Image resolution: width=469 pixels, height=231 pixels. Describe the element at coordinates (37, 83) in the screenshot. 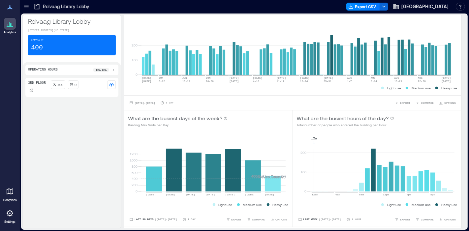

I see `p: 3rd Floor` at that location.